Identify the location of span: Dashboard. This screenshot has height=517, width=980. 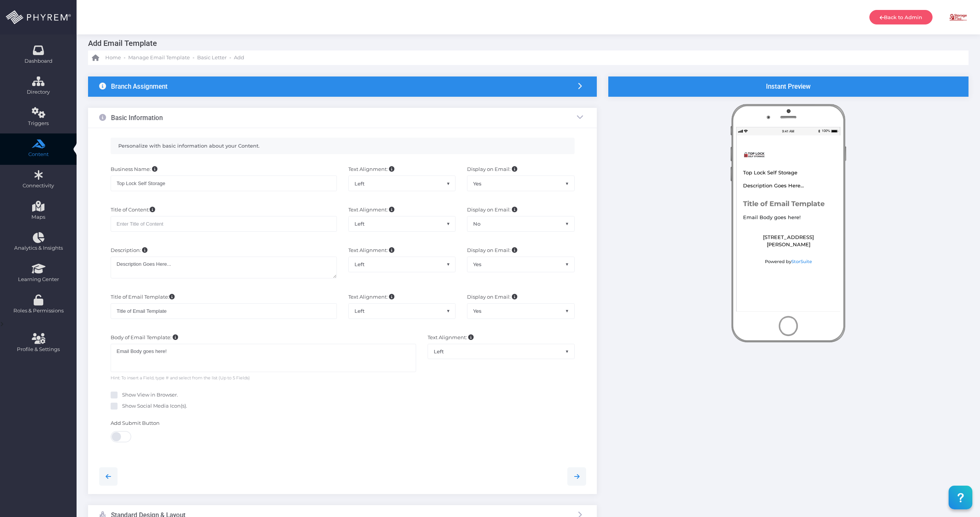
(38, 61).